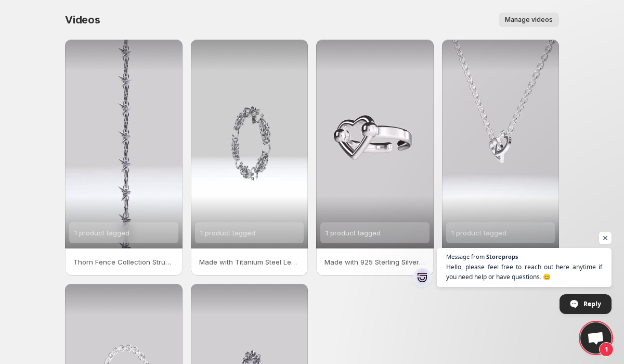 The width and height of the screenshot is (624, 364). What do you see at coordinates (502, 256) in the screenshot?
I see `span: Storeprops` at bounding box center [502, 256].